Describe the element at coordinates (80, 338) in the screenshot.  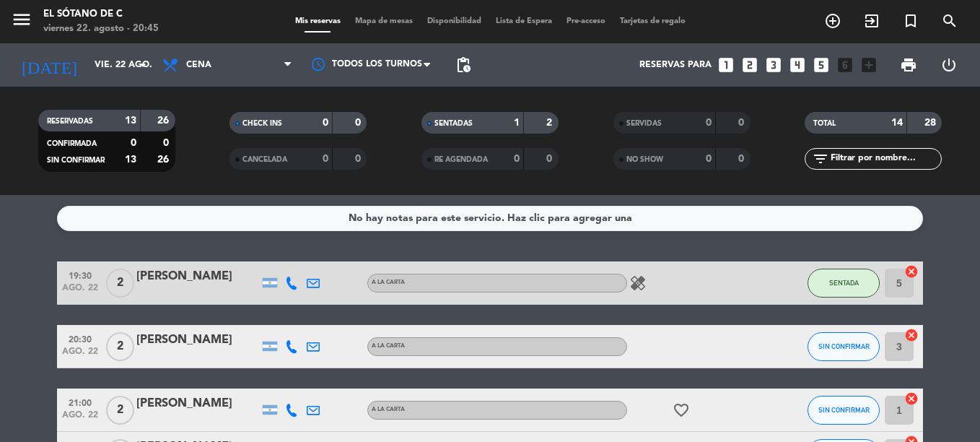
I see `span: 20:30` at that location.